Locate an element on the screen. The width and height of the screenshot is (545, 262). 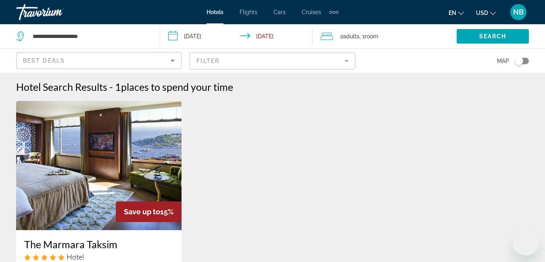
span: Room is located at coordinates (371, 36).